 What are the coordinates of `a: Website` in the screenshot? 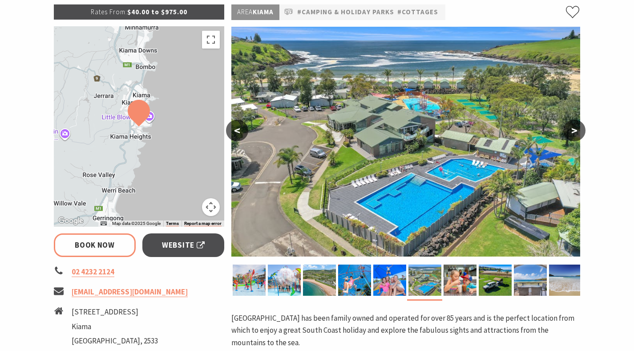 It's located at (183, 245).